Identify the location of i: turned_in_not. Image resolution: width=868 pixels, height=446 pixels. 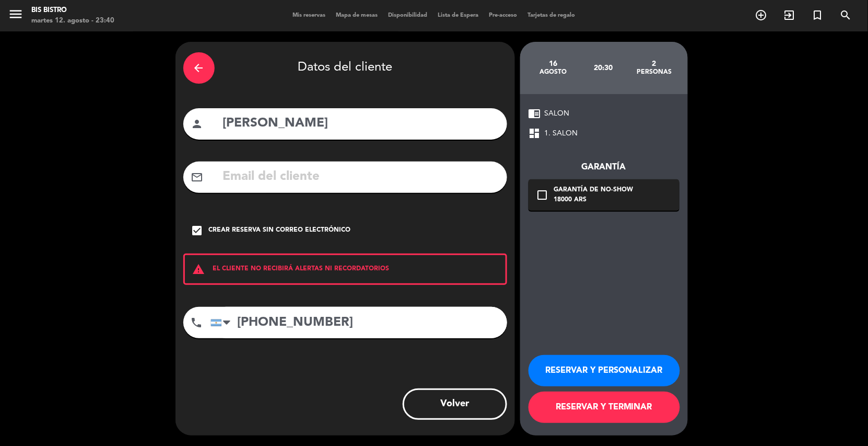
(818, 15).